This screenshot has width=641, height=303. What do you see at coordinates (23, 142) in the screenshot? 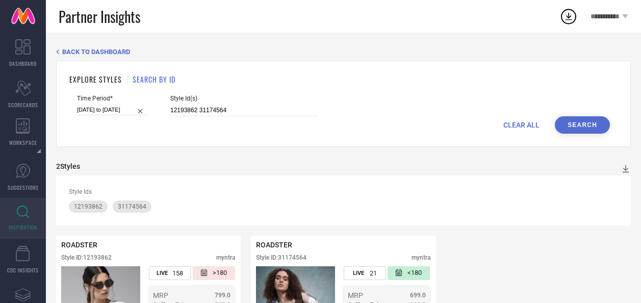
I see `span: WORKSPACE` at bounding box center [23, 142].